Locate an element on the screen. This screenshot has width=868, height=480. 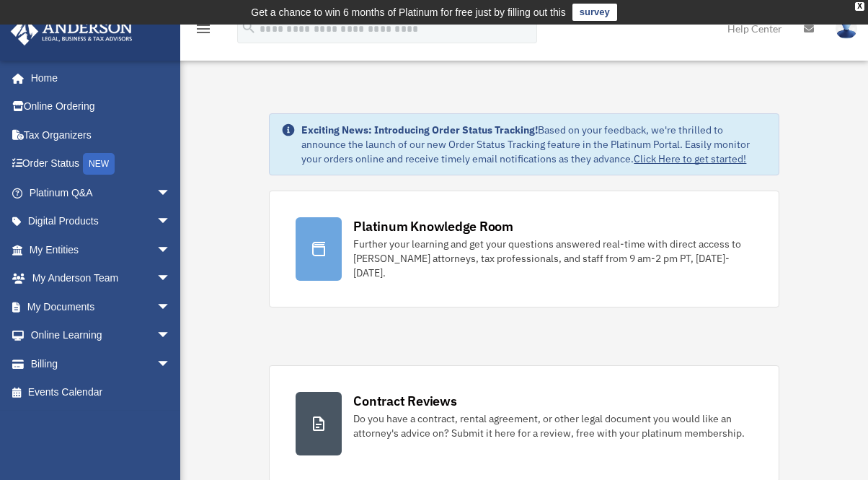
a: Platinum Knowledge Room Further your learning and get your questions answered real-time with dire... is located at coordinates (523, 249).